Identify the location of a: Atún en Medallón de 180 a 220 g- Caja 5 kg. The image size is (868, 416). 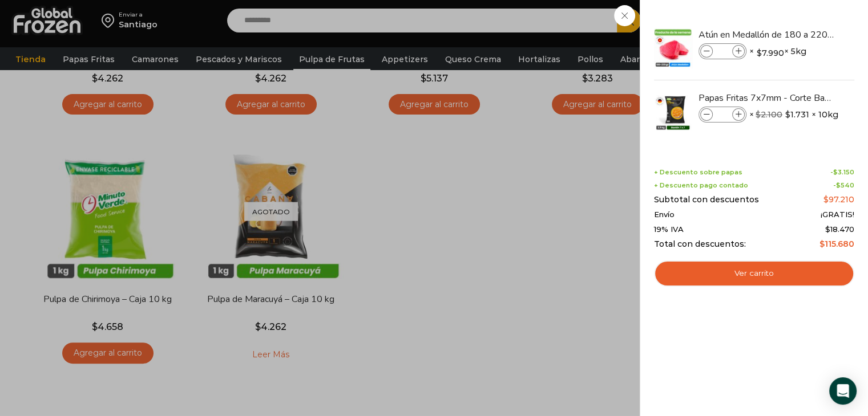
(767, 35).